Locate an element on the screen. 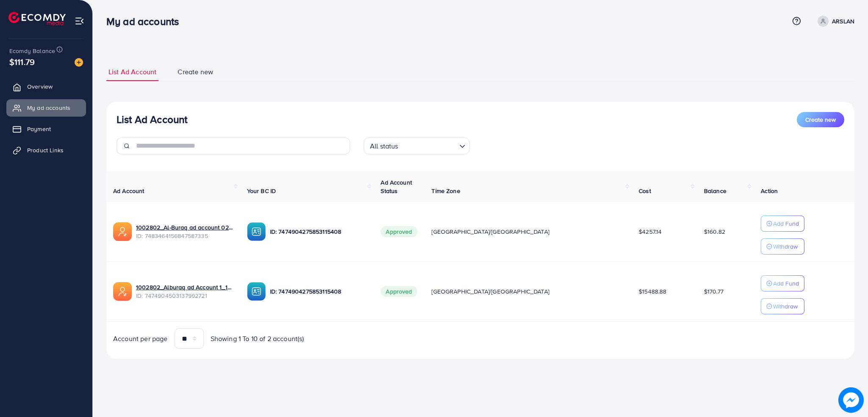 The height and width of the screenshot is (417, 868). span: $111.79 is located at coordinates (22, 61).